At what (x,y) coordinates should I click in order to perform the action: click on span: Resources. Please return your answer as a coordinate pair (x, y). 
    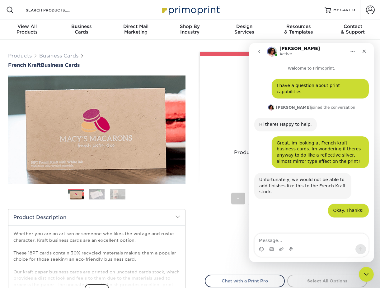
    Looking at the image, I should click on (298, 26).